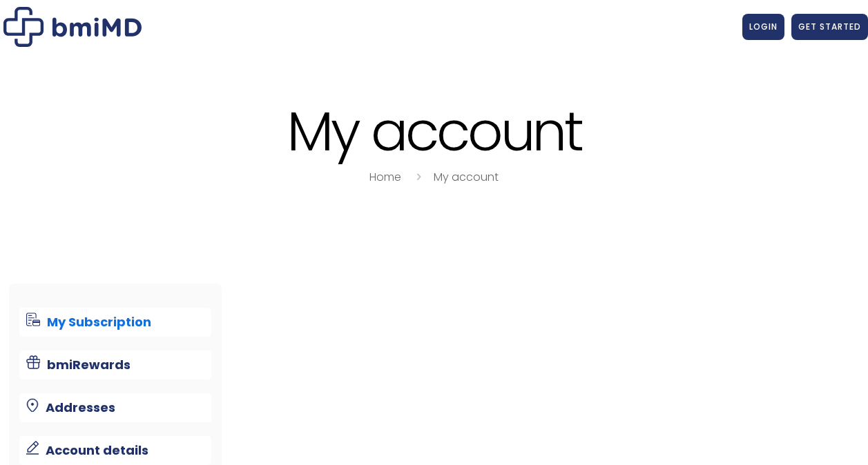  I want to click on div: My account, so click(72, 27).